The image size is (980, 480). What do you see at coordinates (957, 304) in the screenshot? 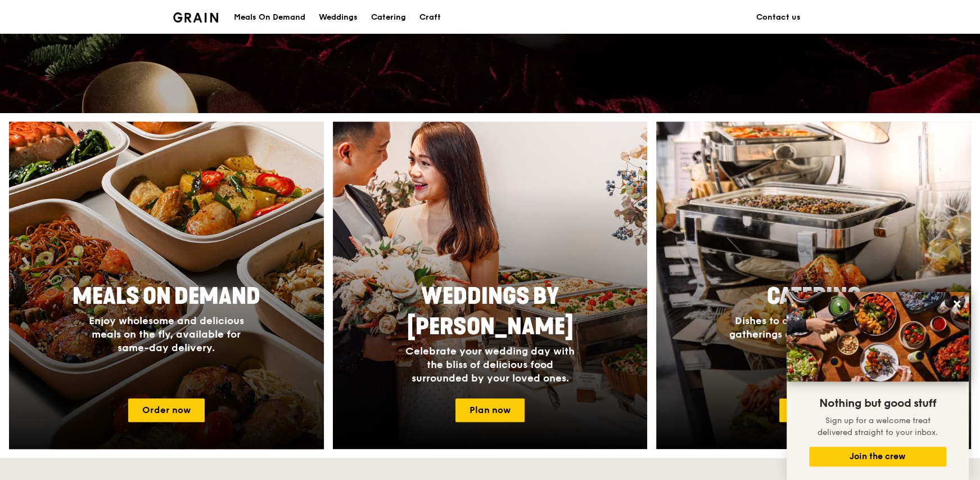
I see `button: Close` at bounding box center [957, 304].